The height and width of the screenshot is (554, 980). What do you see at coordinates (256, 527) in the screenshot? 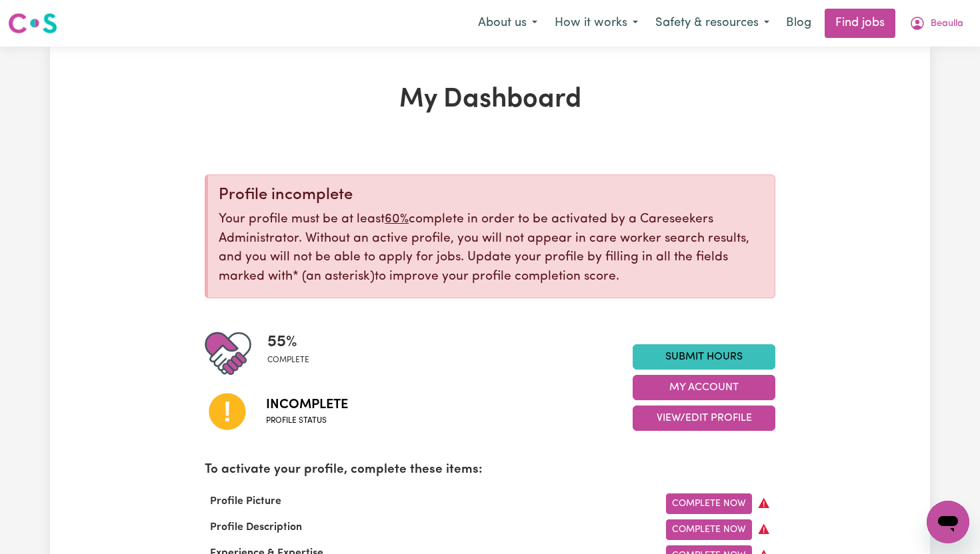
I see `span: Profile Description` at bounding box center [256, 527].